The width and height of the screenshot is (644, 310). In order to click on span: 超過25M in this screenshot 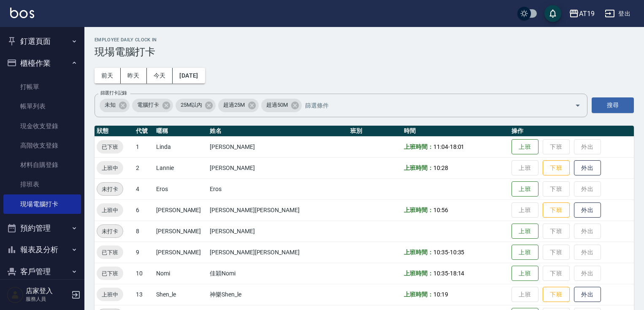, I will do `click(234, 105)`.